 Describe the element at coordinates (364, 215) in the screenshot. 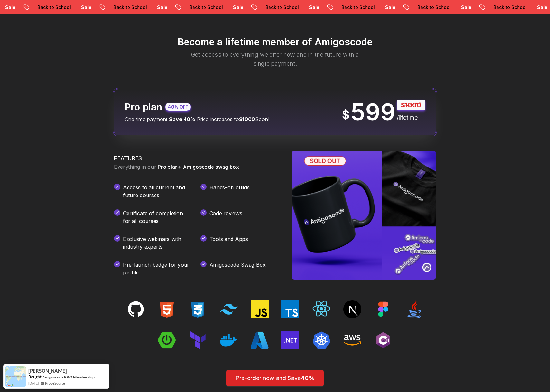

I see `img: Amigoscode SwagBox` at that location.